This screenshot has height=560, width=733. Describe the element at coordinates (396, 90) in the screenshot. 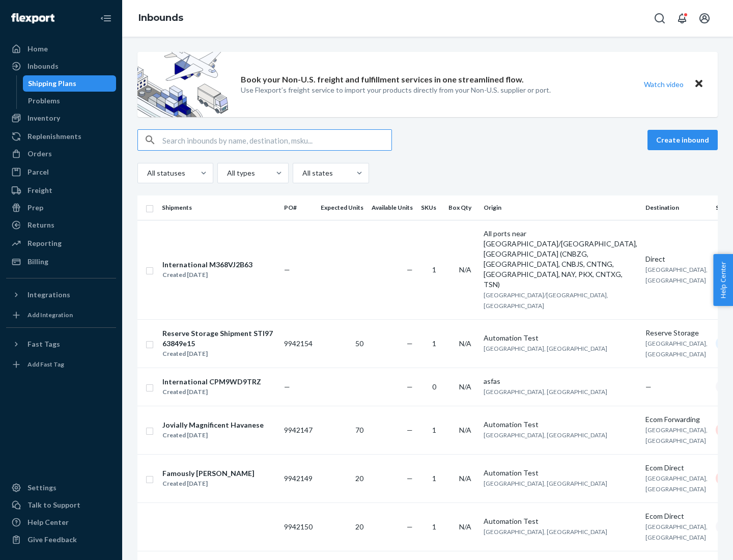

I see `p: Use Flexport’s freight service to import your products directly from your Non-U.S. supplier or port.` at that location.